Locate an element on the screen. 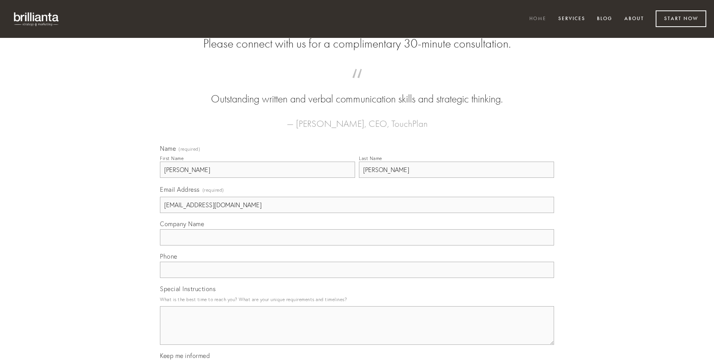 Image resolution: width=714 pixels, height=363 pixels. span: Email Address is located at coordinates (180, 189).